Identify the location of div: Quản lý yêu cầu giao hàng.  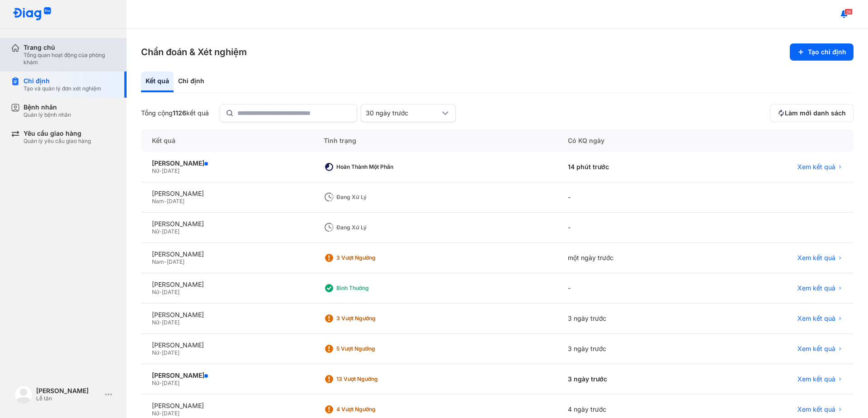
(57, 141).